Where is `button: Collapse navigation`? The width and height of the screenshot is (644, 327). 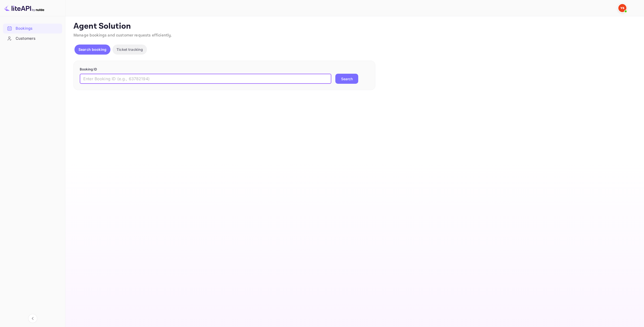 button: Collapse navigation is located at coordinates (33, 319).